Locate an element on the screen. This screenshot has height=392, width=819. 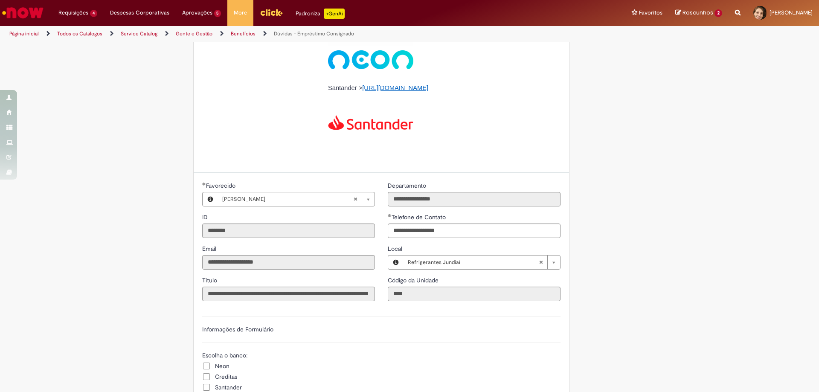
button: Local, Visualizar este registro Refrigerantes Jundiaí is located at coordinates (396, 262).